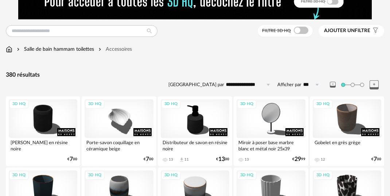  Describe the element at coordinates (187, 159) in the screenshot. I see `div: 11` at that location.